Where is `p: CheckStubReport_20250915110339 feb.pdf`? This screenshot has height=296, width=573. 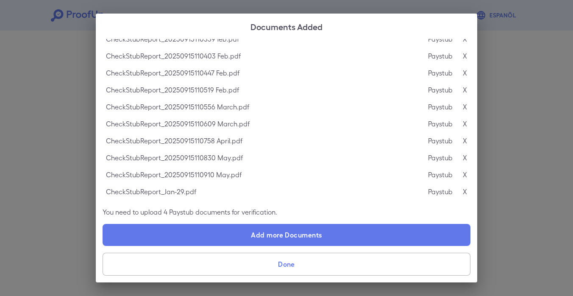
p: CheckStubReport_20250915110339 feb.pdf is located at coordinates (173, 39).